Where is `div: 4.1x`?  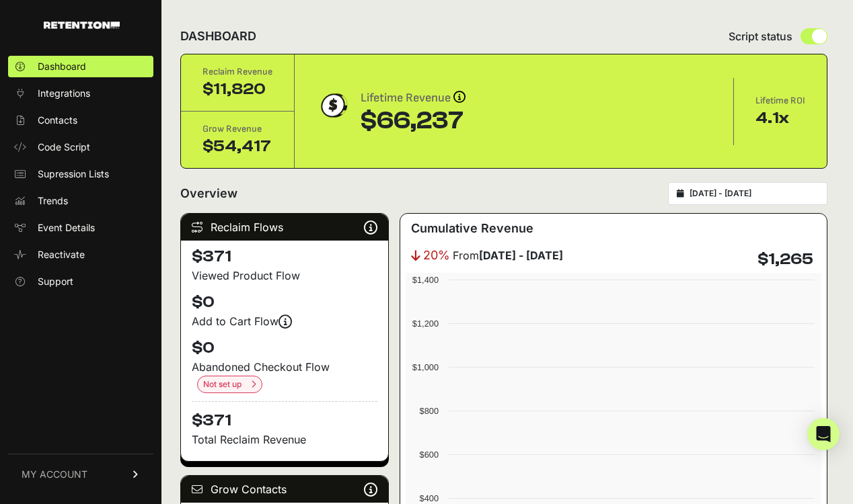
div: 4.1x is located at coordinates (781, 119).